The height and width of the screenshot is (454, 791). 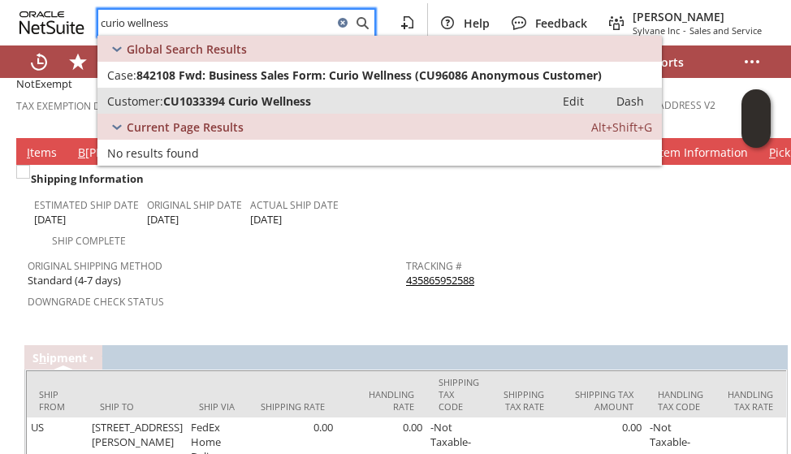 What do you see at coordinates (752, 62) in the screenshot?
I see `div: More menus` at bounding box center [752, 62].